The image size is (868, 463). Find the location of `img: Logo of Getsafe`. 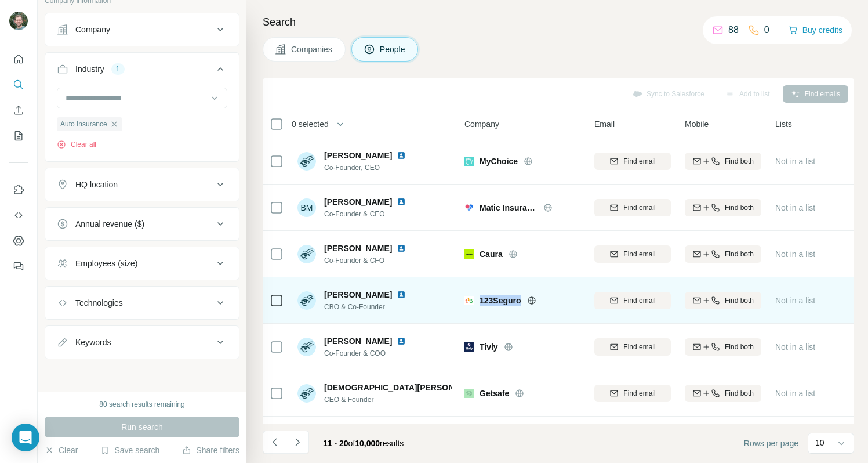

img: Logo of Getsafe is located at coordinates (469, 394).